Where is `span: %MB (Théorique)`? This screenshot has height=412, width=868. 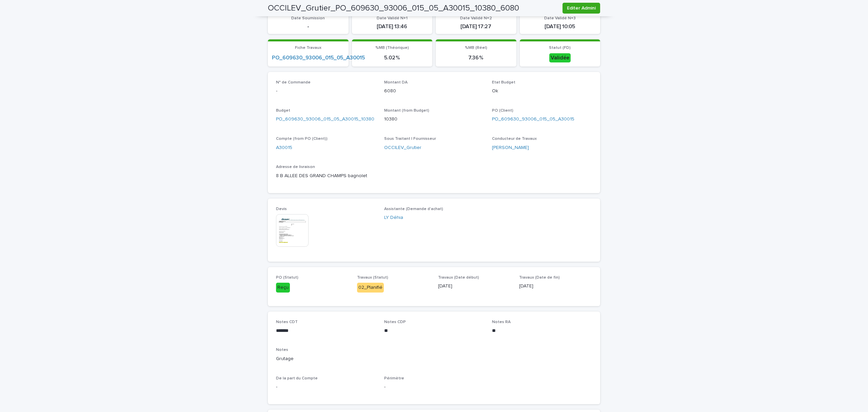 span: %MB (Théorique) is located at coordinates (392, 48).